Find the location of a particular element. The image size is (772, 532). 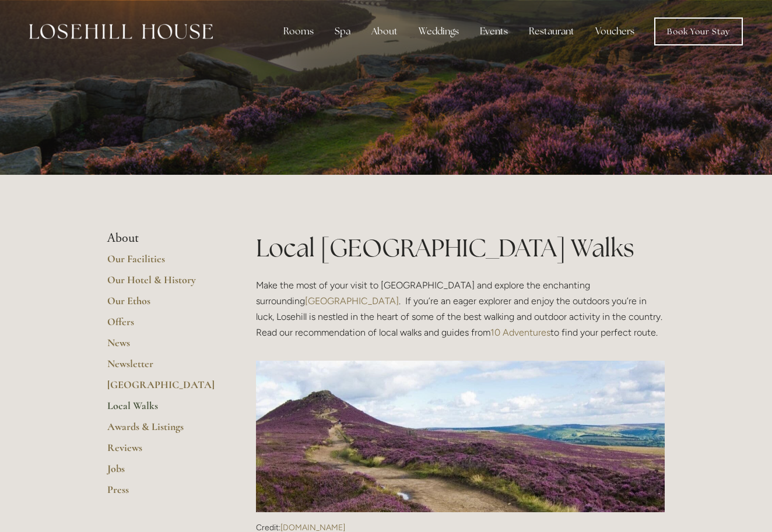

a: News is located at coordinates (163, 347).